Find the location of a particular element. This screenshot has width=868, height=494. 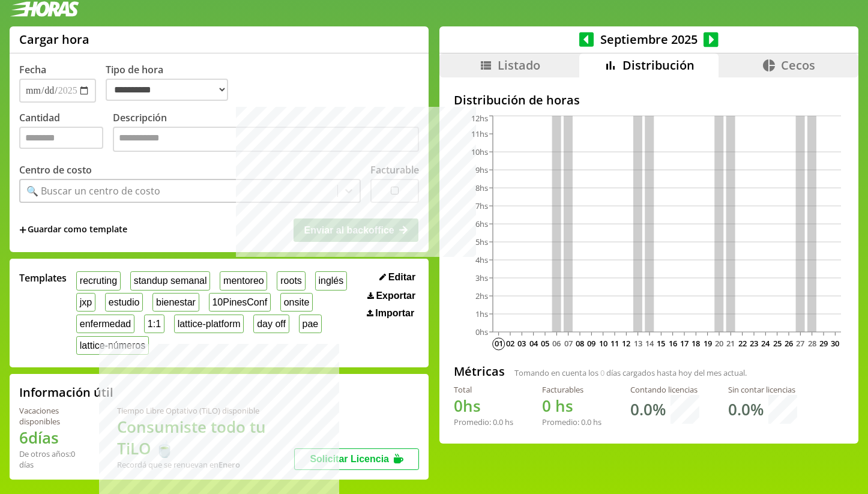

button: jxp is located at coordinates (86, 302).